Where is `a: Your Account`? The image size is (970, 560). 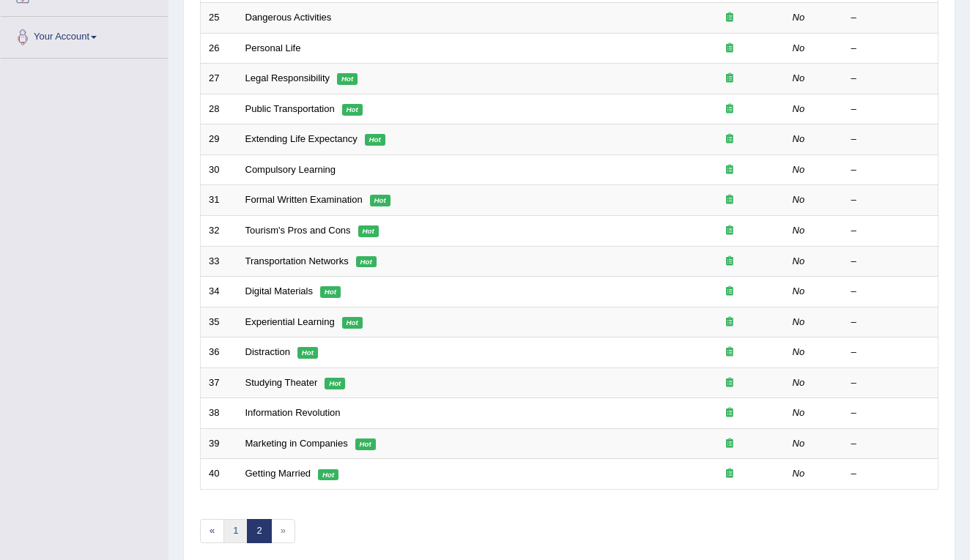 a: Your Account is located at coordinates (85, 35).